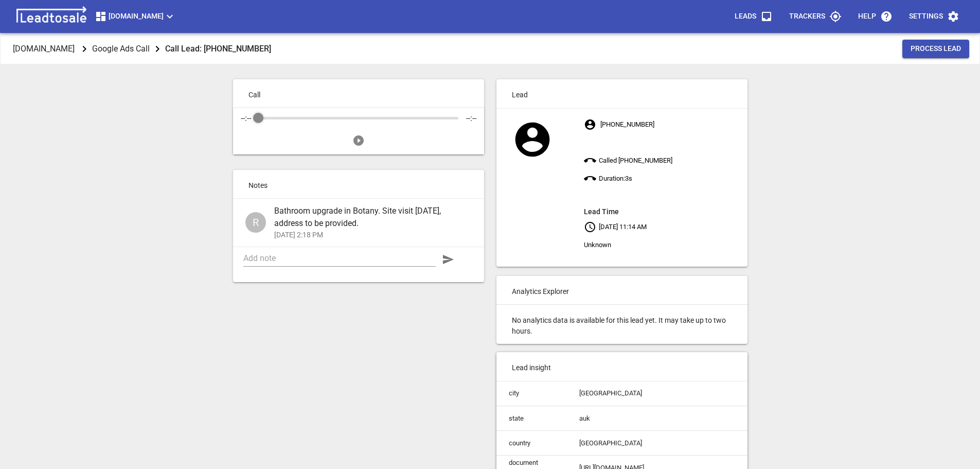 The image size is (980, 469). What do you see at coordinates (359, 93) in the screenshot?
I see `p: Call` at bounding box center [359, 93].